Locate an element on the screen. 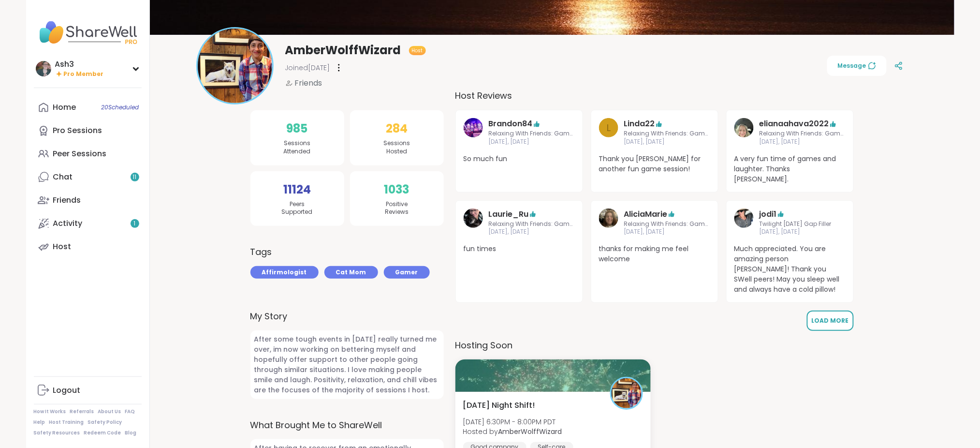 Image resolution: width=980 pixels, height=448 pixels. span: Affirmologist is located at coordinates (284, 273).